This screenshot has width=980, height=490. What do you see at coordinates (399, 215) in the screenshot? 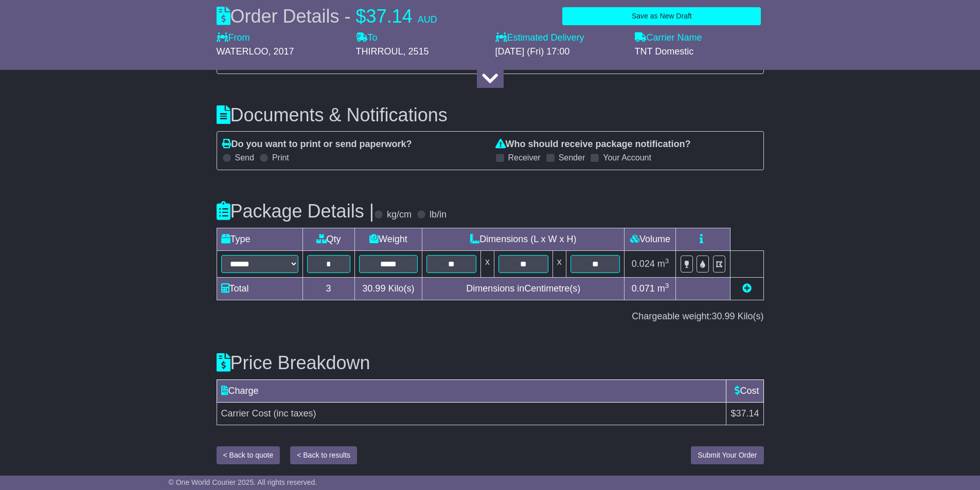
I see `label: kg/cm` at bounding box center [399, 215].